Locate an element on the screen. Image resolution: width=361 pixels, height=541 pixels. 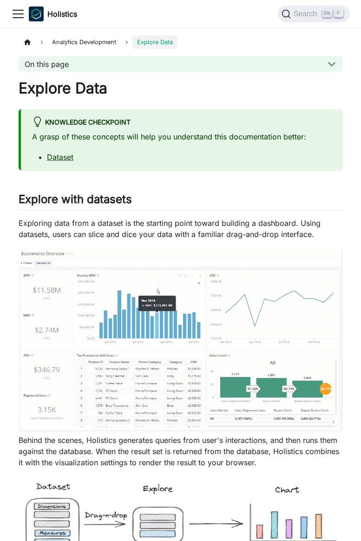
button: On this page is located at coordinates (180, 64).